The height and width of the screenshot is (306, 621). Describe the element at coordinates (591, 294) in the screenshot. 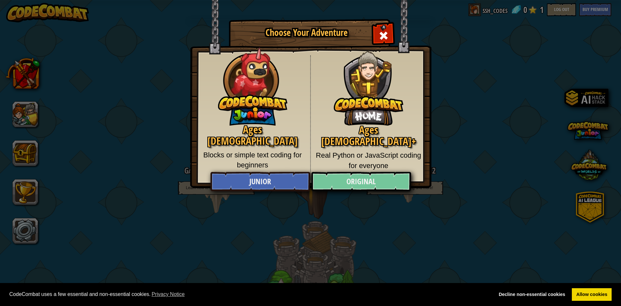

I see `a: allow cookies` at that location.